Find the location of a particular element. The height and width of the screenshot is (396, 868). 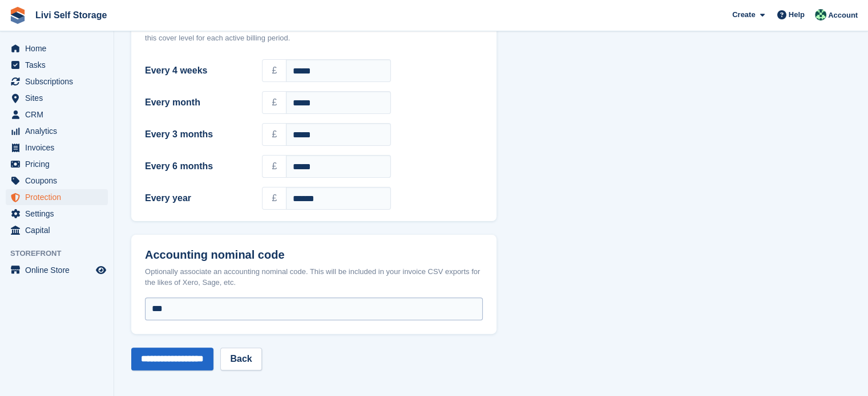

span: Protection is located at coordinates (59, 197).